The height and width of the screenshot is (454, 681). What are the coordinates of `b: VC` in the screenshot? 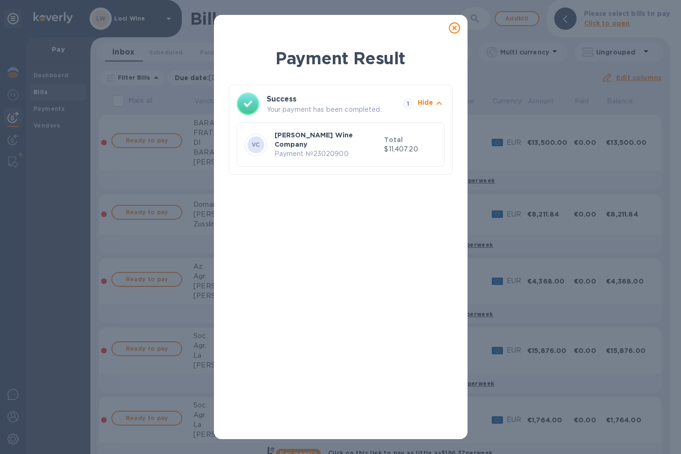 It's located at (256, 144).